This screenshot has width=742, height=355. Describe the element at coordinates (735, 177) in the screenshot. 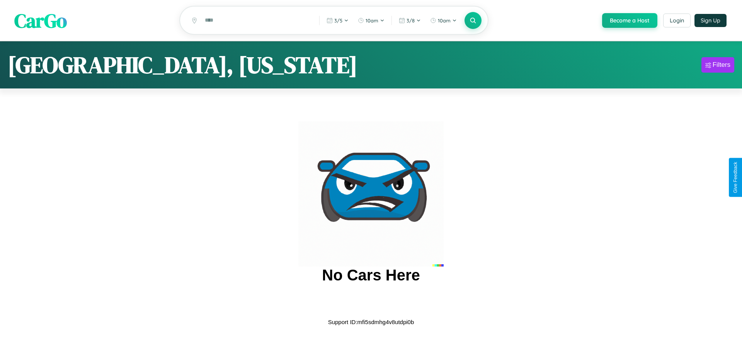

I see `div: Give Feedback` at that location.